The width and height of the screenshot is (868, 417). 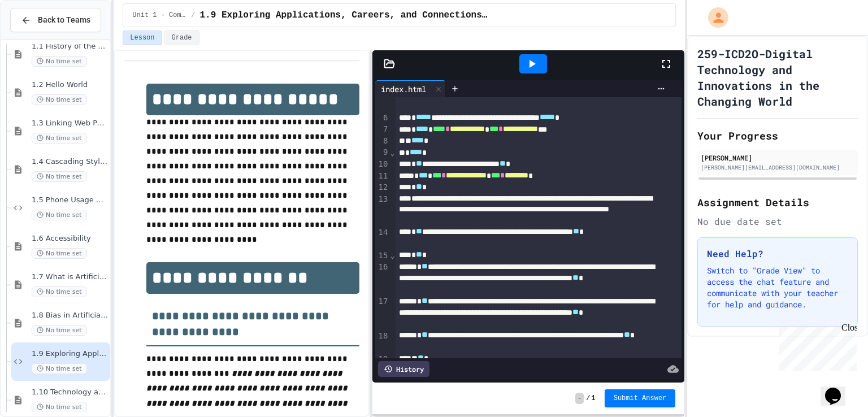 What do you see at coordinates (382, 165) in the screenshot?
I see `div: 10` at bounding box center [382, 165].